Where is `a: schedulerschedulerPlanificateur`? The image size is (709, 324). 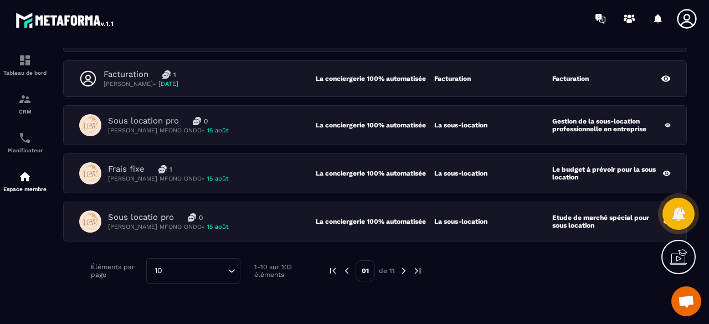 a: schedulerschedulerPlanificateur is located at coordinates (25, 142).